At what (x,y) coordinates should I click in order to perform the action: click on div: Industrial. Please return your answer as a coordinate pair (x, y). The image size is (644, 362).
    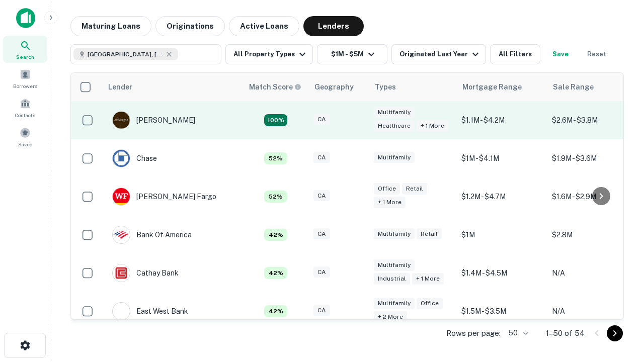
    Looking at the image, I should click on (392, 279).